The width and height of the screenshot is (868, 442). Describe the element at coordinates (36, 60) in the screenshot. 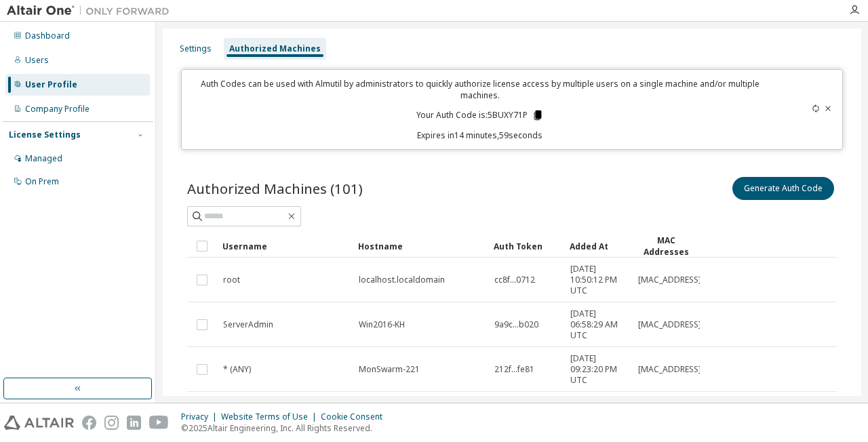

I see `div: Users` at that location.